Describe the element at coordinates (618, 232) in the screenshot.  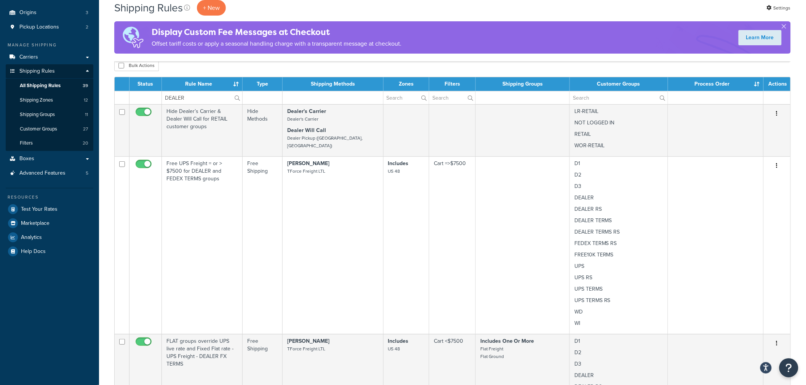
I see `p: DEALER TERMS RS` at that location.